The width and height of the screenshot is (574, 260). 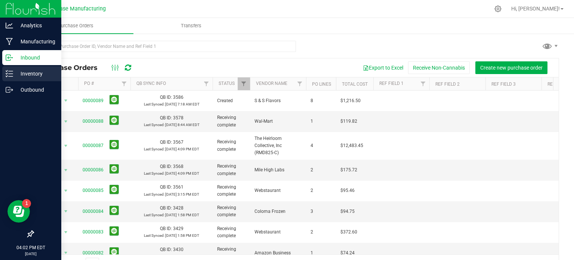 What do you see at coordinates (278, 101) in the screenshot?
I see `span: S & S Flavors` at bounding box center [278, 101].